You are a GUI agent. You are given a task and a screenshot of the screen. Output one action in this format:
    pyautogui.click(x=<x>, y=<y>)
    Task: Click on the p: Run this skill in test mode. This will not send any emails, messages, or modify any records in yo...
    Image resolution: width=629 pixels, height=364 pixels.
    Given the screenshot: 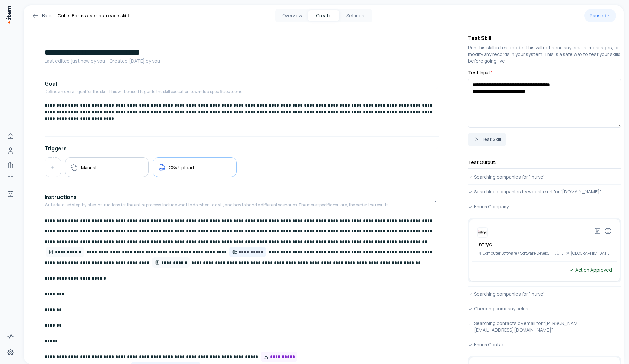 What is the action you would take?
    pyautogui.click(x=545, y=55)
    